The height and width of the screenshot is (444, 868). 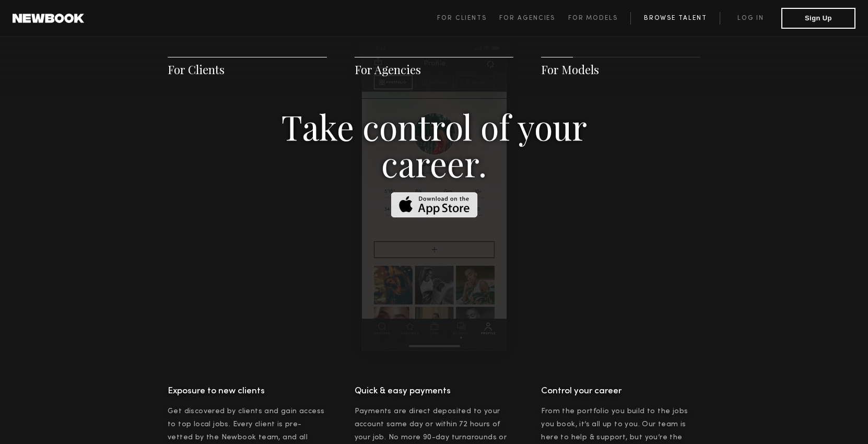 What do you see at coordinates (434, 391) in the screenshot?
I see `h4: Quick & easy payments` at bounding box center [434, 391].